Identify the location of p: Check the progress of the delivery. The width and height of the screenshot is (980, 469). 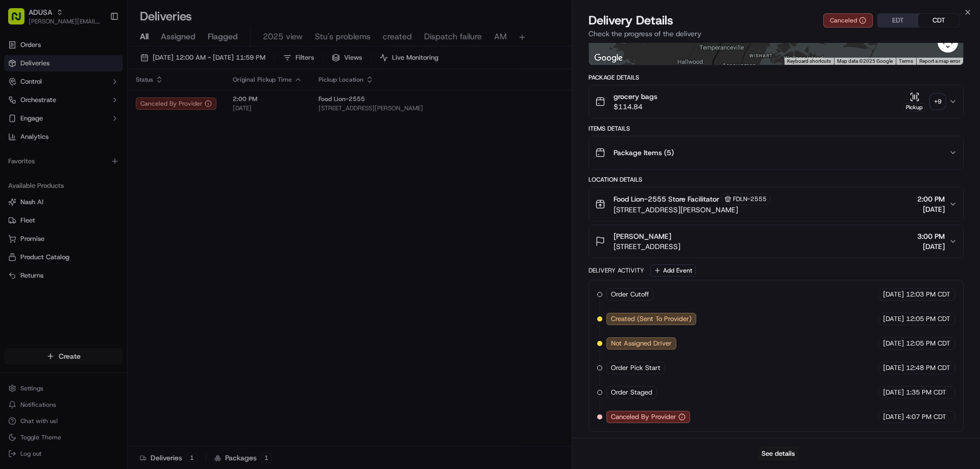
(776, 34).